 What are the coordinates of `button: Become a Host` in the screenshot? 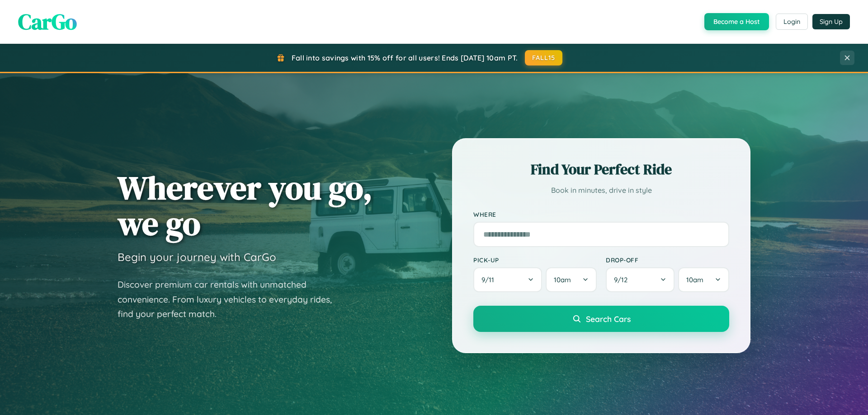 It's located at (736, 22).